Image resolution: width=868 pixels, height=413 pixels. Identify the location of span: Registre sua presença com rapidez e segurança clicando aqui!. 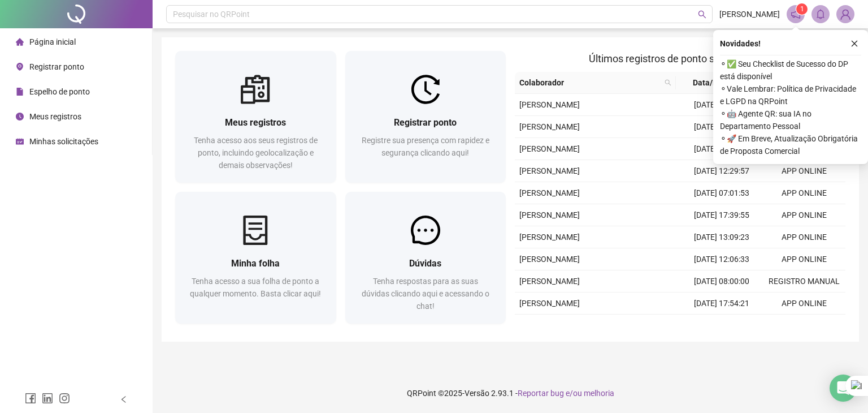
(425, 146).